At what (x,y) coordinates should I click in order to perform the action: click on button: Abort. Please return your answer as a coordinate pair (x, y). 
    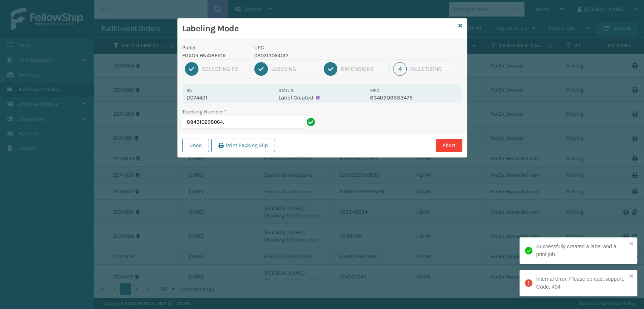
    Looking at the image, I should click on (449, 145).